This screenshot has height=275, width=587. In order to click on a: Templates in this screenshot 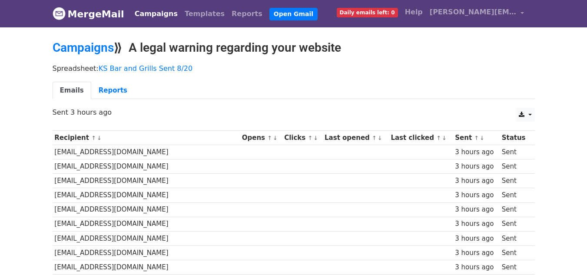, I will do `click(205, 14)`.